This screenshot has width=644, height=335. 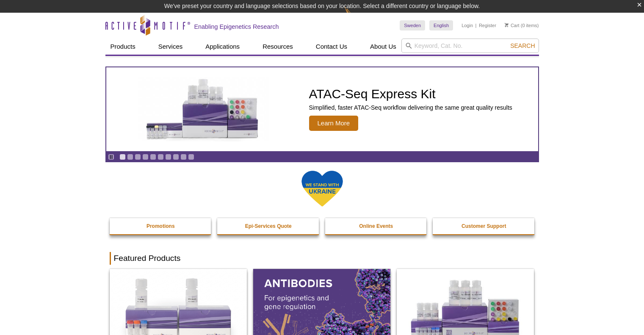 I want to click on strong: Epi-Services Quote, so click(x=269, y=226).